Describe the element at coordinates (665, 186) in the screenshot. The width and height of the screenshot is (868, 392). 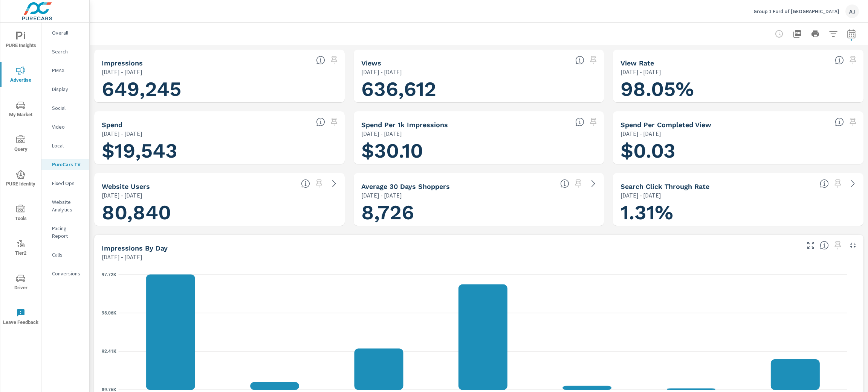
I see `h5: Search Click Through Rate` at that location.